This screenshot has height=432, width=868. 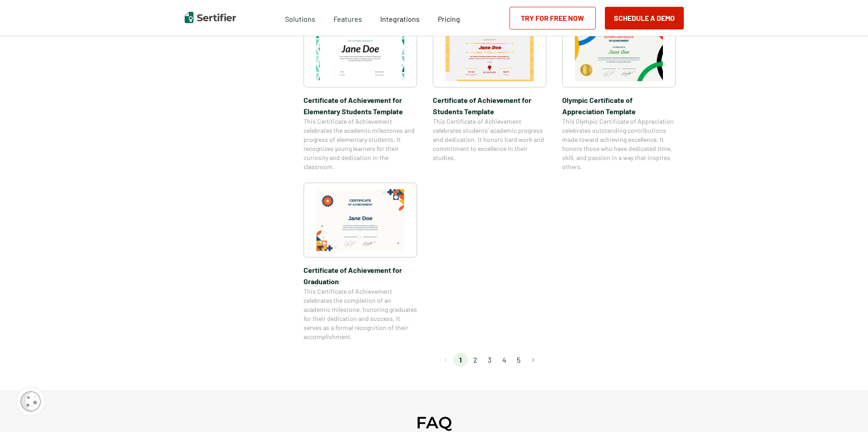 What do you see at coordinates (490, 360) in the screenshot?
I see `li: page 3` at bounding box center [490, 360].